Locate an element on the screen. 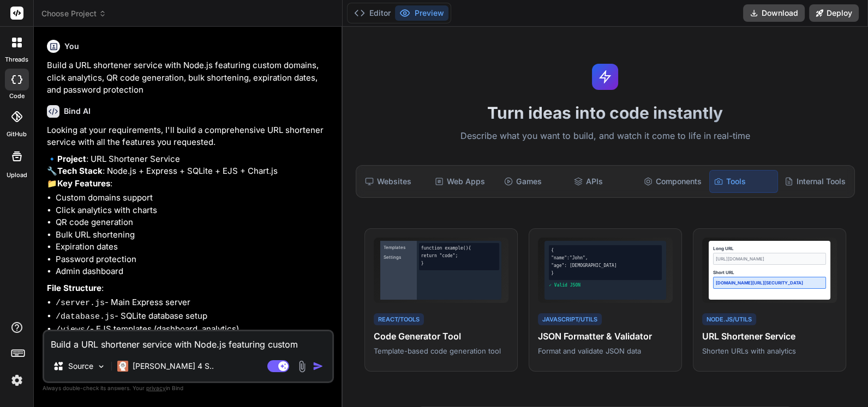 The width and height of the screenshot is (868, 407). li: - EJS templates (dashboard, analytics) is located at coordinates (194, 330).